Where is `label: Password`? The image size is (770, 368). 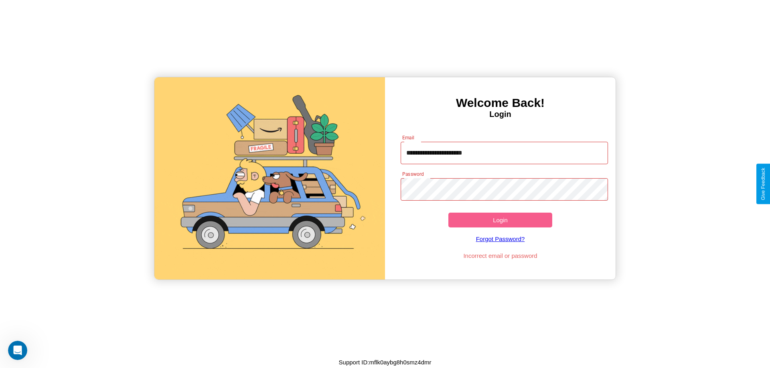 label: Password is located at coordinates (413, 174).